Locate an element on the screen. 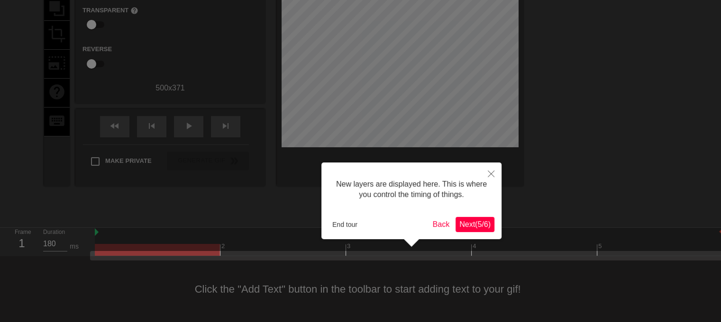 Image resolution: width=721 pixels, height=322 pixels. button: Close is located at coordinates (491, 173).